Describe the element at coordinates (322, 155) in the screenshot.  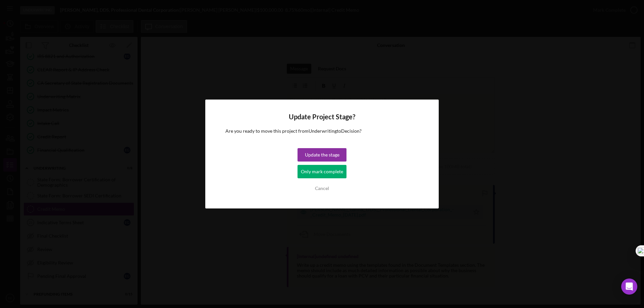
I see `button: Update the stage` at that location.